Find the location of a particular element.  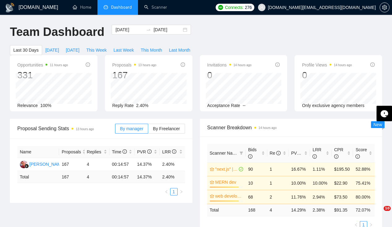

button: left is located at coordinates (167, 192).